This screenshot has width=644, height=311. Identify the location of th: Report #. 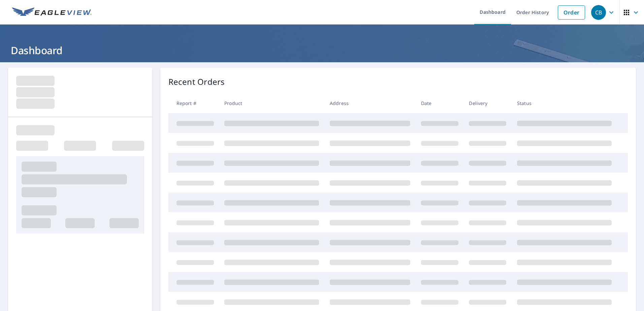
(194, 103).